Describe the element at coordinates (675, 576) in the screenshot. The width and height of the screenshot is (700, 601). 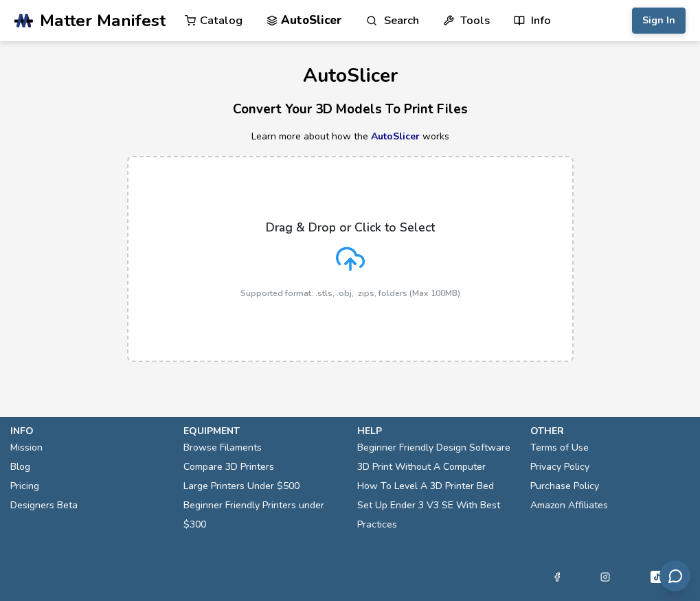
I see `button: Send feedback via email` at that location.